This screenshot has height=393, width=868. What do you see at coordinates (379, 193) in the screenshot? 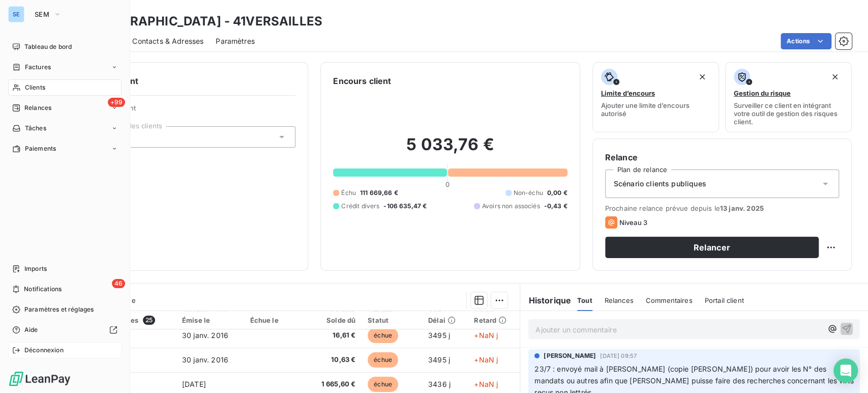
I see `span: 111 669,66 €` at bounding box center [379, 193].